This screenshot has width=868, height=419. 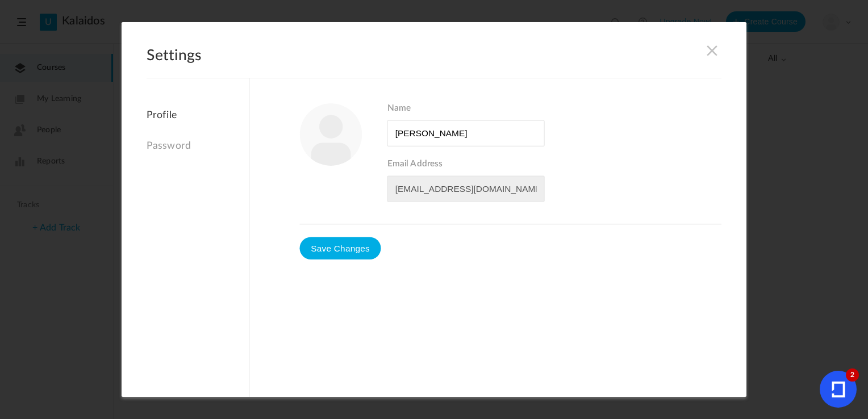 I want to click on h2: Settings, so click(x=434, y=62).